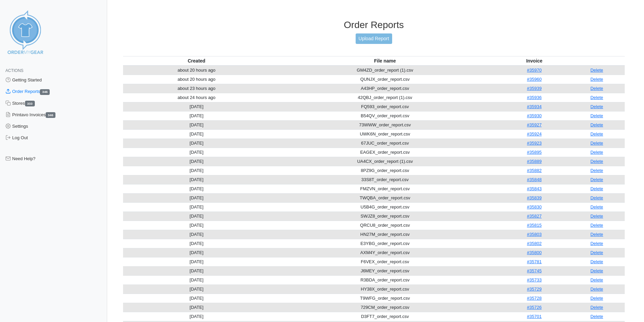 The width and height of the screenshot is (644, 322). Describe the element at coordinates (534, 116) in the screenshot. I see `a: #35930` at that location.